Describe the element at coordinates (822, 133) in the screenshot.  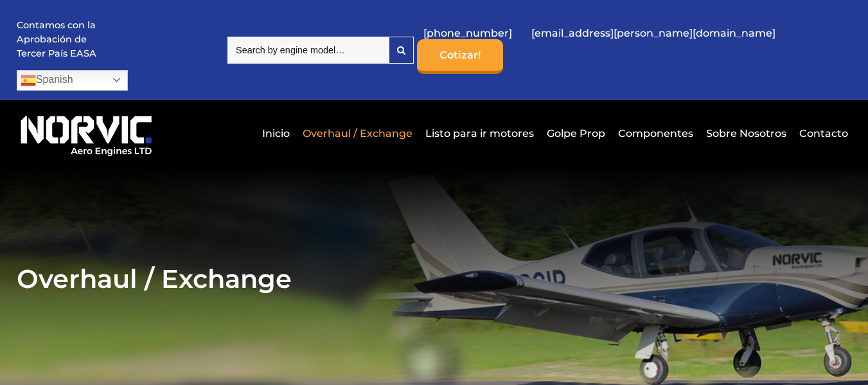
I see `a: Contacto` at that location.